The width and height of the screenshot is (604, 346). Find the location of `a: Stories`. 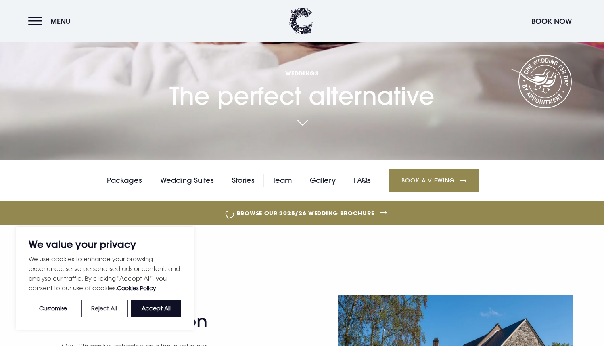

a: Stories is located at coordinates (243, 180).